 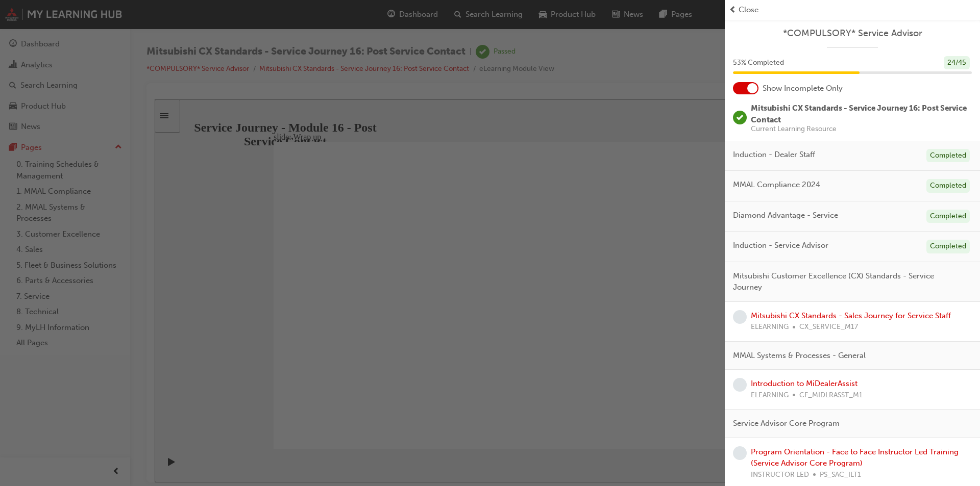 I want to click on button: Disclaimer, so click(x=771, y=17).